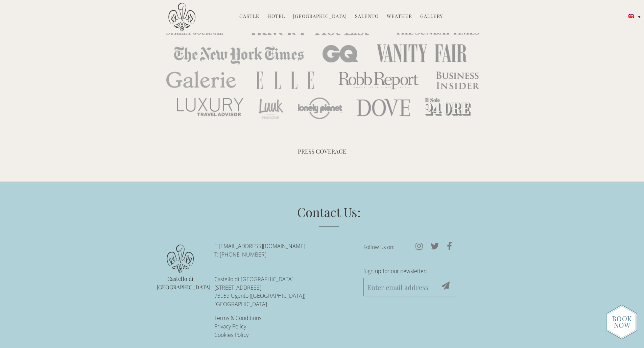 The height and width of the screenshot is (348, 644). What do you see at coordinates (410, 272) in the screenshot?
I see `label: Sign up for our newsletter:` at bounding box center [410, 272].